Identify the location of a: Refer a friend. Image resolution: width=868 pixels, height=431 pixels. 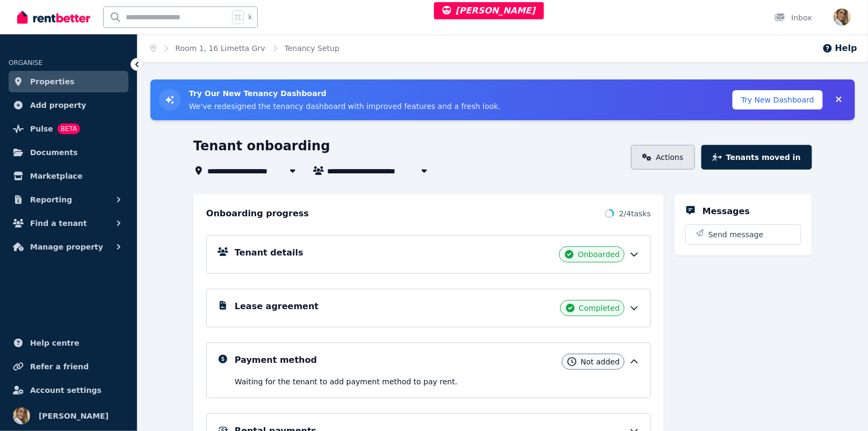
(68, 367).